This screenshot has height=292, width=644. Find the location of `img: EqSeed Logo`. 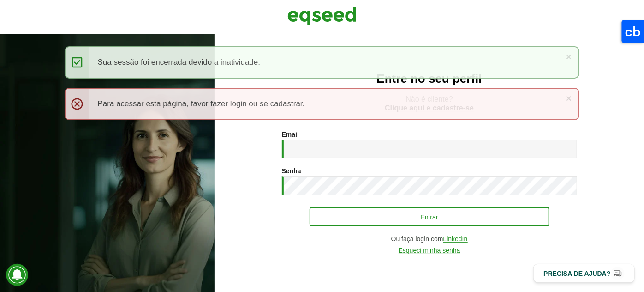

img: EqSeed Logo is located at coordinates (322, 16).